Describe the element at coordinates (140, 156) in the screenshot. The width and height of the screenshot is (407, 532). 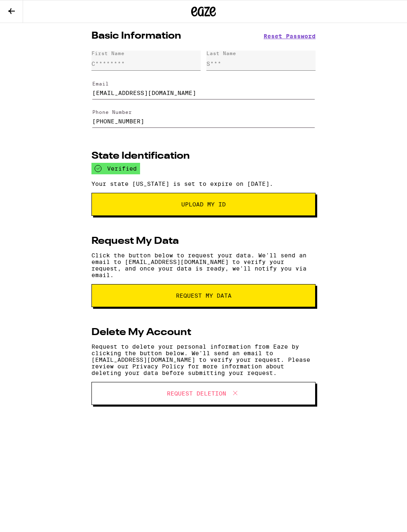
I see `h2: State Identification` at that location.